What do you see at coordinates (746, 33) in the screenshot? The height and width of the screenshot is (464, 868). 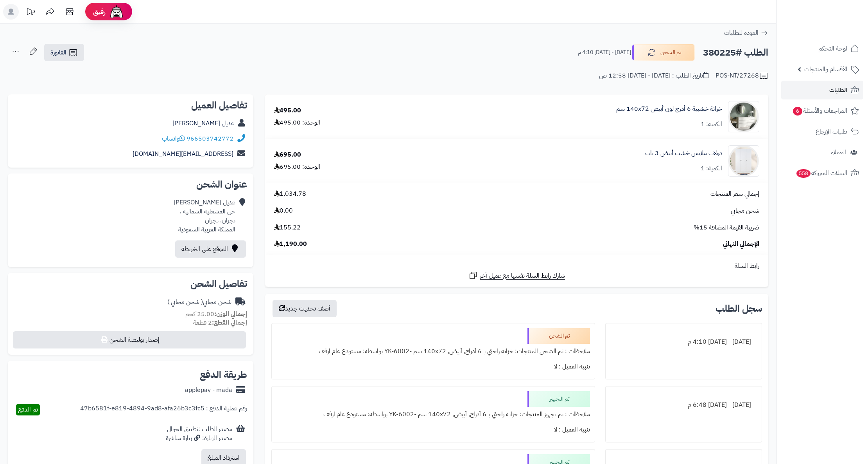 I see `a: العودة للطلبات` at bounding box center [746, 33].